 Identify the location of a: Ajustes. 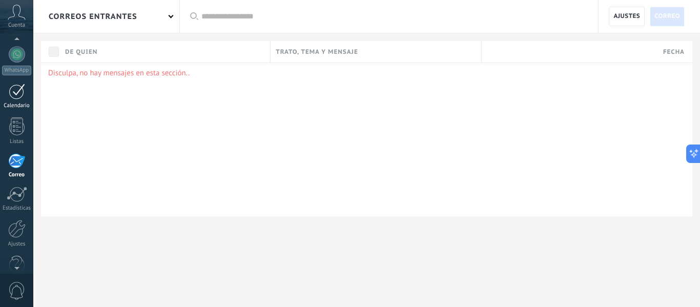
(626, 16).